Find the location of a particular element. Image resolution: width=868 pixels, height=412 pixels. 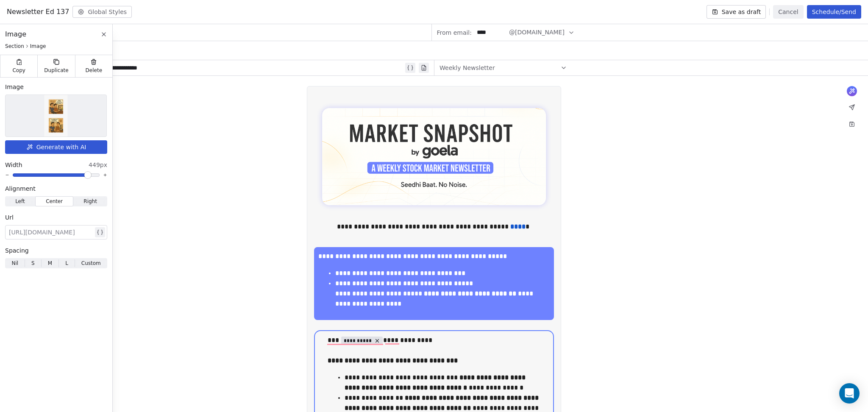

span: Newsletter Ed 137 is located at coordinates (38, 12).